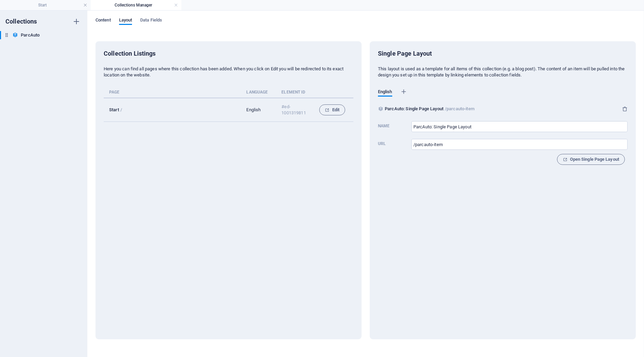 Image resolution: width=644 pixels, height=357 pixels. Describe the element at coordinates (114, 109) in the screenshot. I see `p: Start` at that location.